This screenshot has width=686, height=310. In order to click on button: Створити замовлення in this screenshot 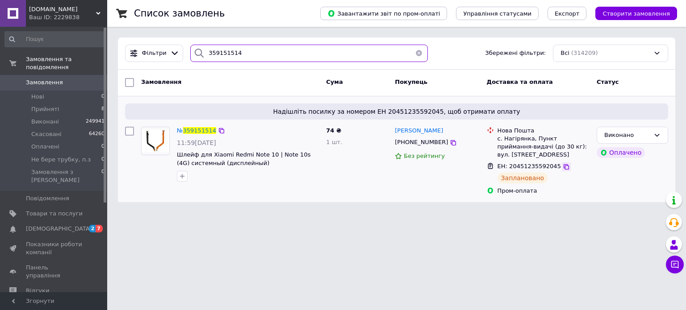, I will do `click(636, 13)`.